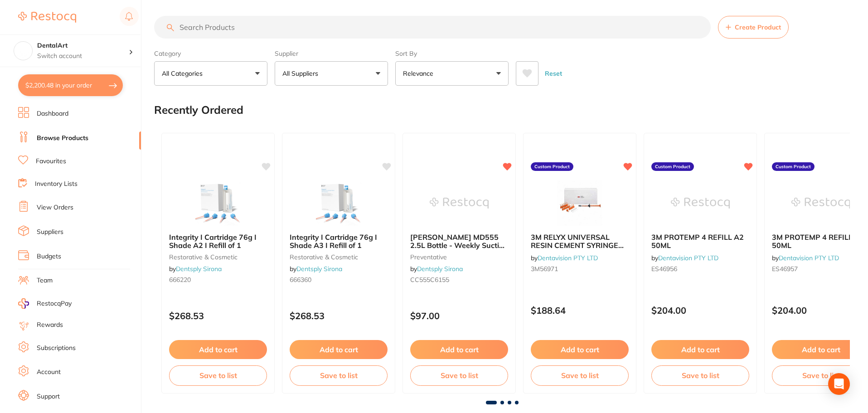 This screenshot has width=868, height=413. I want to click on a: Budgets, so click(49, 257).